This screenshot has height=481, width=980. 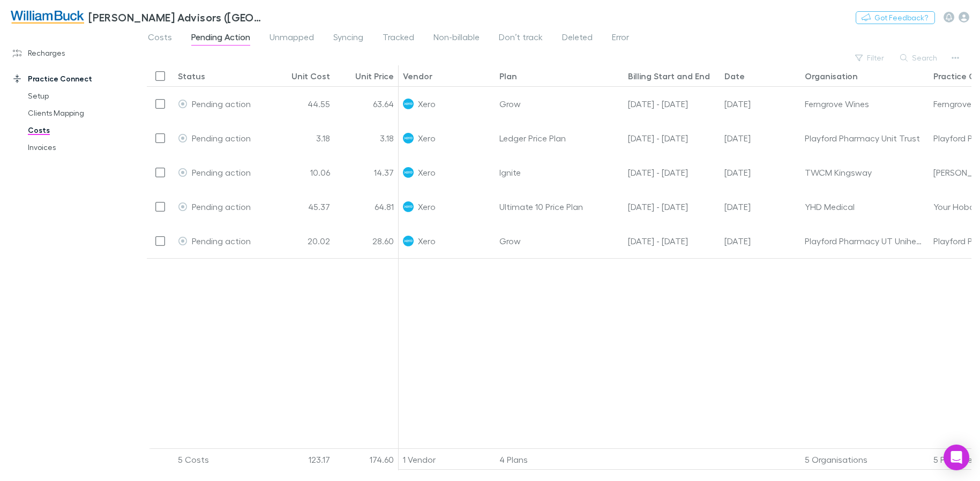 I want to click on div: Plan, so click(x=508, y=76).